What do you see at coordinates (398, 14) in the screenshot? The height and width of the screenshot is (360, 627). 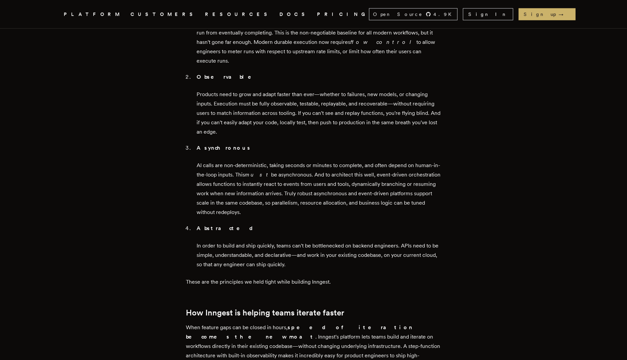 I see `span: Open Source` at bounding box center [398, 14].